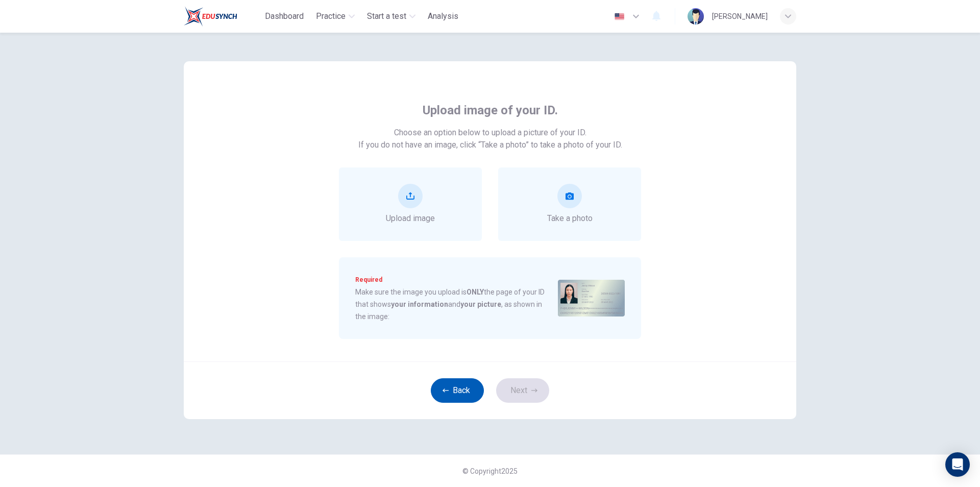 This screenshot has width=980, height=487. What do you see at coordinates (570, 219) in the screenshot?
I see `span: Take a photo` at bounding box center [570, 219].